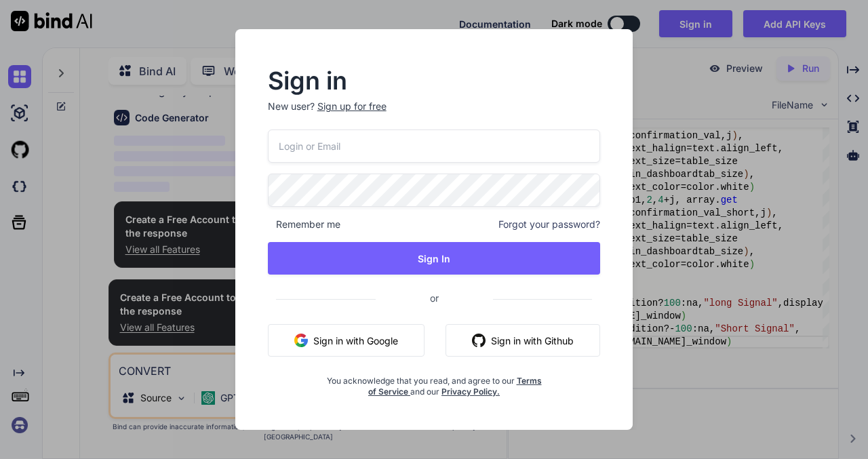 The image size is (868, 459). I want to click on input: Login or Email, so click(434, 145).